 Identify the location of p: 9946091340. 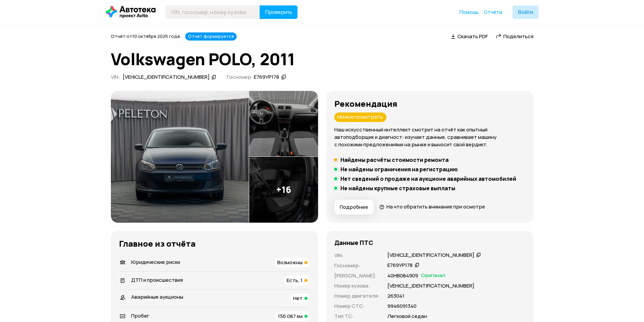
(402, 306).